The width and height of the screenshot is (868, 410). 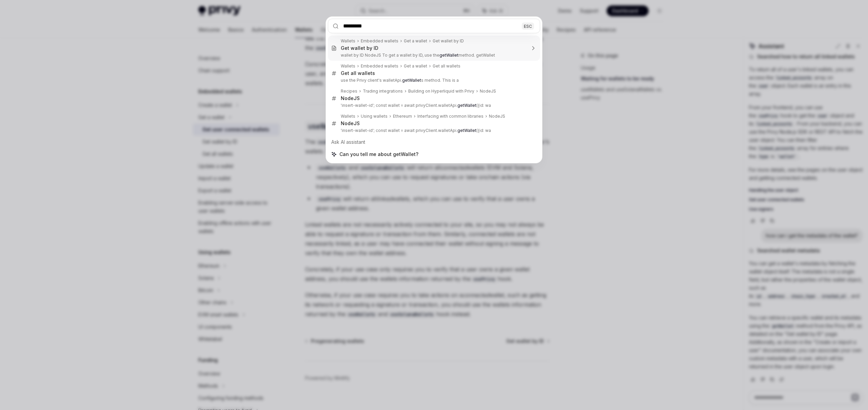 What do you see at coordinates (450, 117) in the screenshot?
I see `div: Interfacing with common libraries` at bounding box center [450, 117].